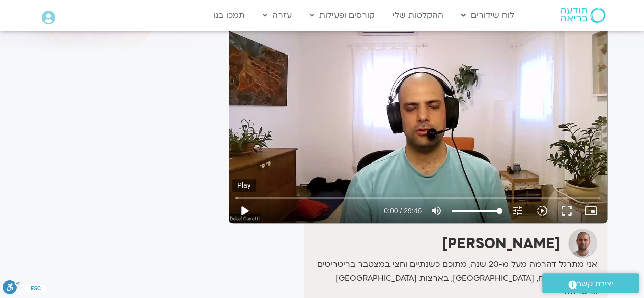  Describe the element at coordinates (583, 15) in the screenshot. I see `img: תודעה בריאה` at that location.